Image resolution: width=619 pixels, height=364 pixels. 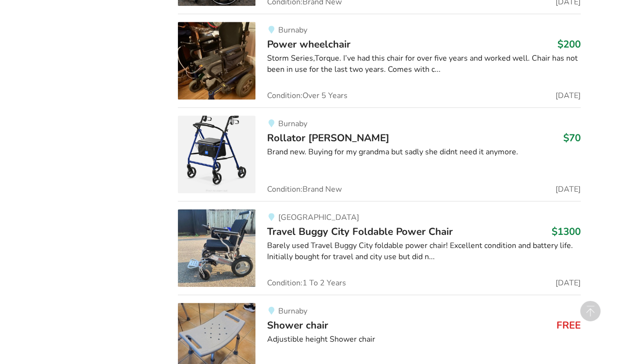 What do you see at coordinates (379, 60) in the screenshot?
I see `a: mobility-power wheelchair BurnabyPower wheelchair$200Storm Series,Torque. I’ve had this chair for...` at bounding box center [379, 60].